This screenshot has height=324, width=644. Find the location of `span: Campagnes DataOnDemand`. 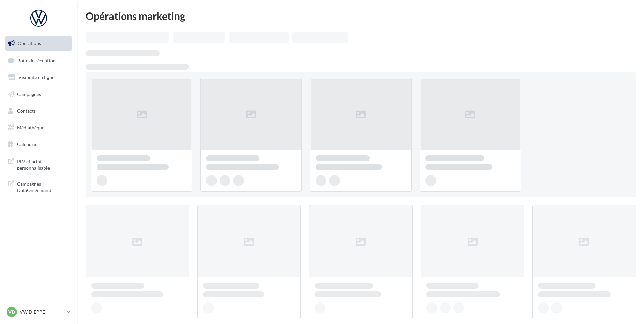

span: Campagnes DataOnDemand is located at coordinates (43, 186).